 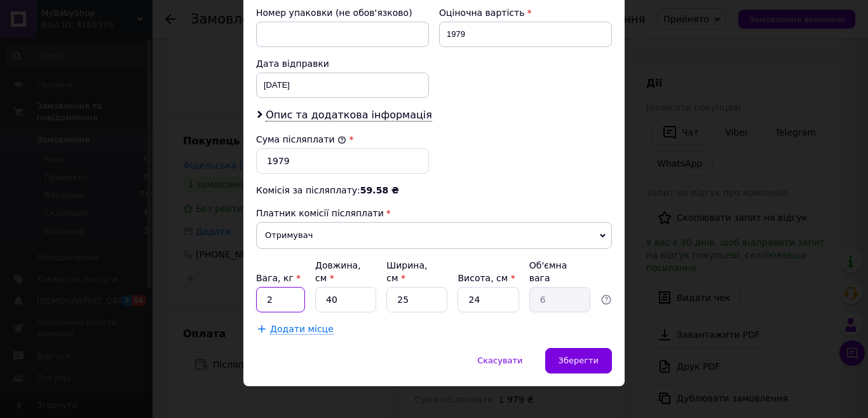 What do you see at coordinates (578, 360) in the screenshot?
I see `span: Зберегти` at bounding box center [578, 360].